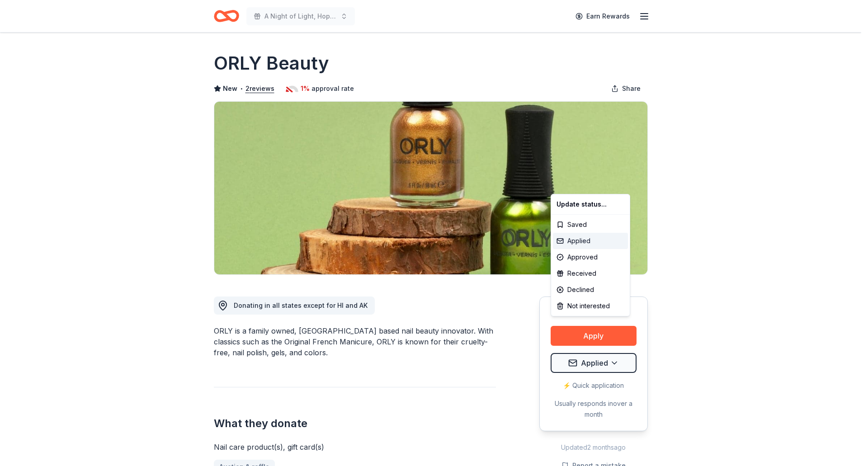 This screenshot has width=868, height=466. I want to click on div: Received, so click(590, 273).